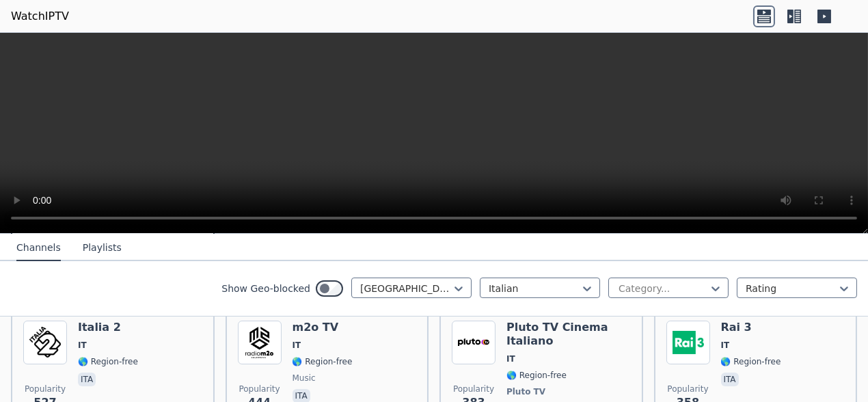  I want to click on img: m2o TV, so click(260, 342).